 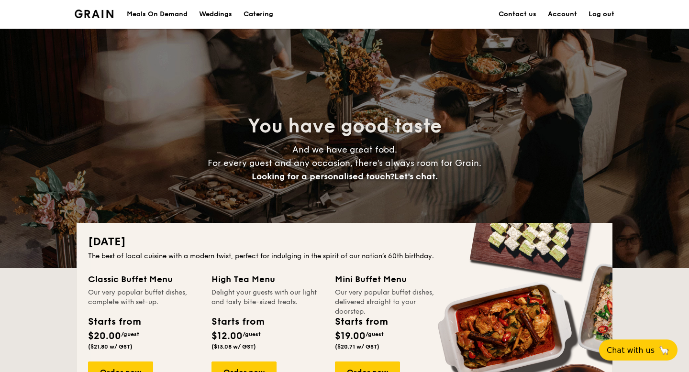 I want to click on span: ($13.08 w/ GST), so click(x=234, y=347).